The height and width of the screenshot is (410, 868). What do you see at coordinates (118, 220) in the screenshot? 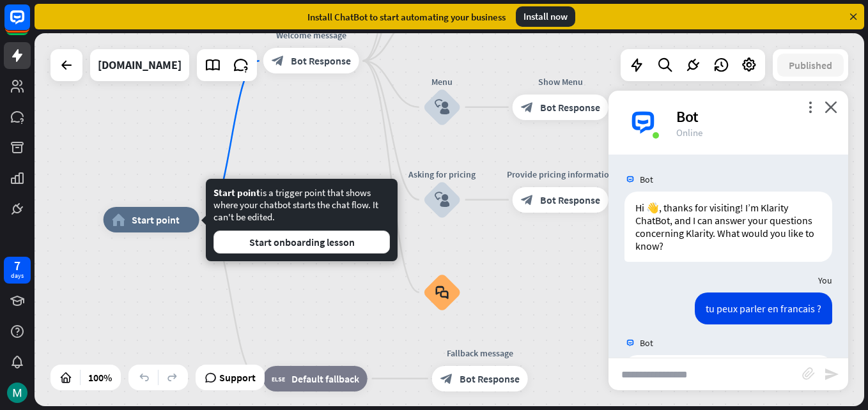
I see `i: home_2` at bounding box center [118, 220].